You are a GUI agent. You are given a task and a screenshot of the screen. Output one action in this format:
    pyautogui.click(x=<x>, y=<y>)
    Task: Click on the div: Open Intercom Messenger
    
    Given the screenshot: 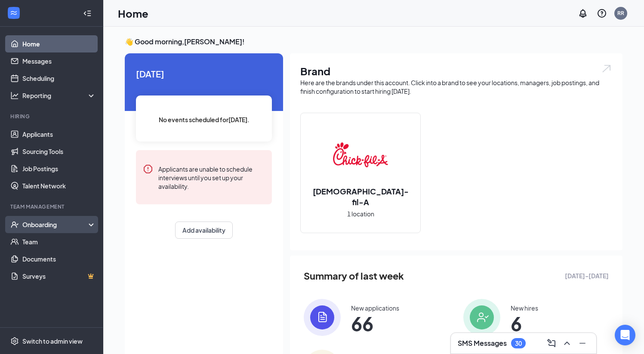 What is the action you would take?
    pyautogui.click(x=625, y=335)
    